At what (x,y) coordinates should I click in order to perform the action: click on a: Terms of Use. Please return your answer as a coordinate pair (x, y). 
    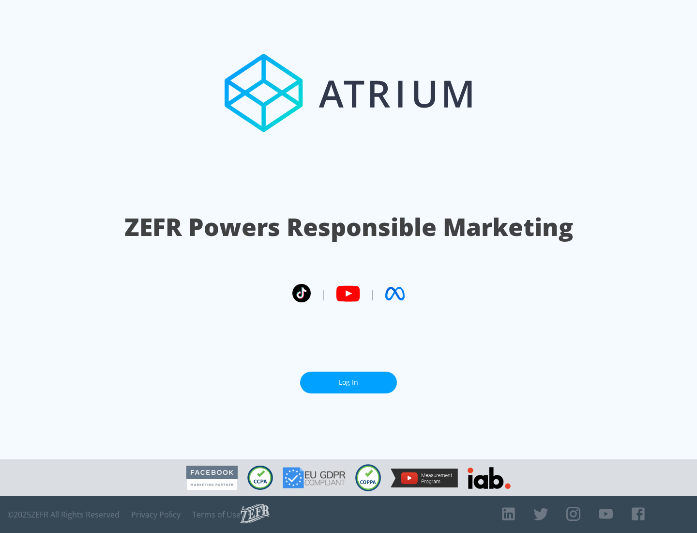
    Looking at the image, I should click on (216, 514).